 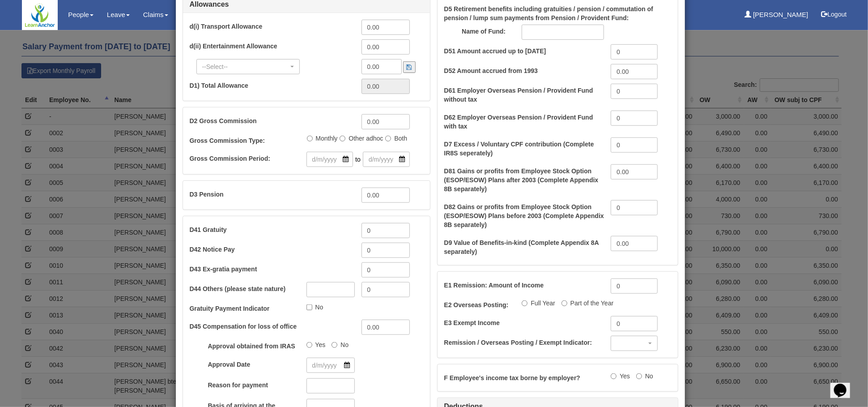 What do you see at coordinates (525, 343) in the screenshot?
I see `label: Remission / Overseas Posting / Exempt Indicator:` at bounding box center [525, 343].